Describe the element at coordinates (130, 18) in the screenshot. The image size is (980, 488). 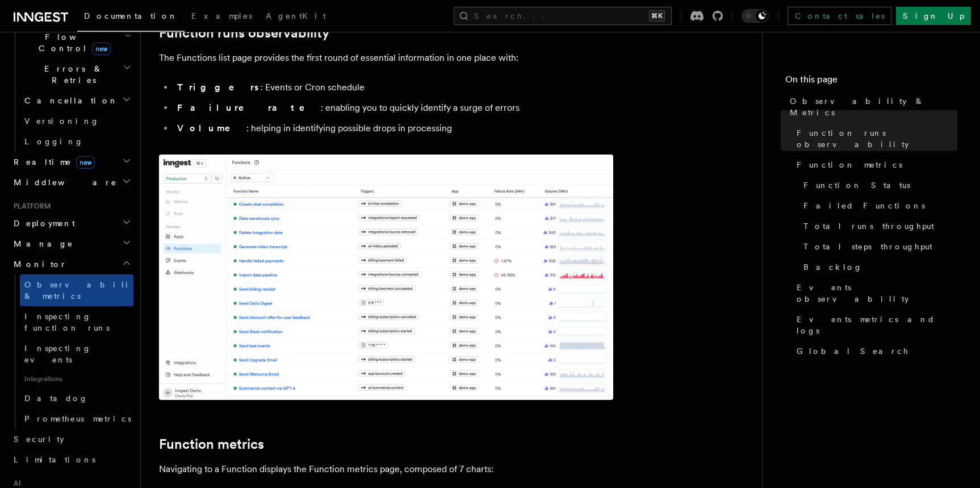
I see `a: Documentation` at that location.